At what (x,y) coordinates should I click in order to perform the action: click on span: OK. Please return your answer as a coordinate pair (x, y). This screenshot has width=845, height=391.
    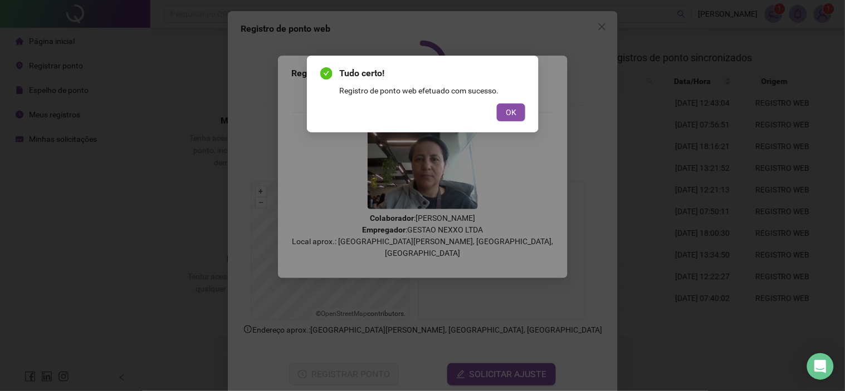
    Looking at the image, I should click on (511, 112).